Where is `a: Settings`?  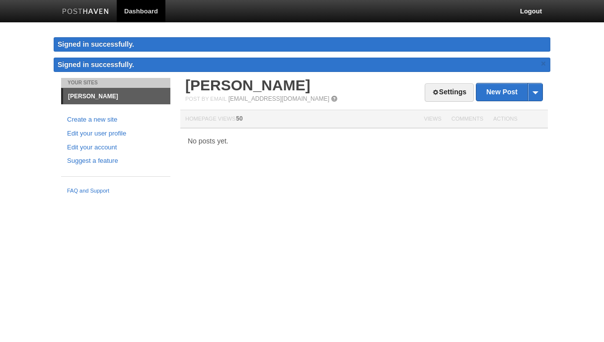 a: Settings is located at coordinates (449, 92).